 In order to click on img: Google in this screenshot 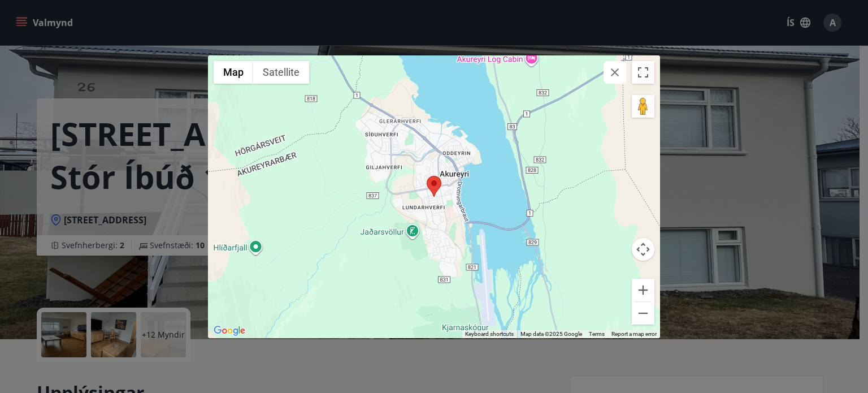, I will do `click(230, 330)`.